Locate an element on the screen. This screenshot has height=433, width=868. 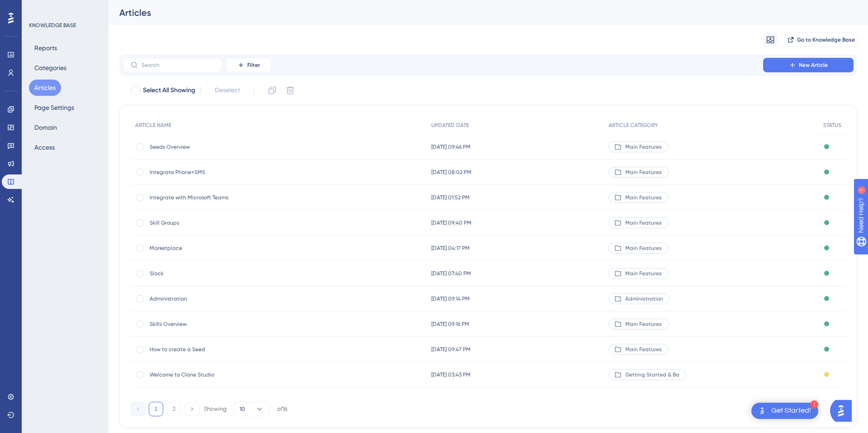
span: Marketplace is located at coordinates (222, 249).